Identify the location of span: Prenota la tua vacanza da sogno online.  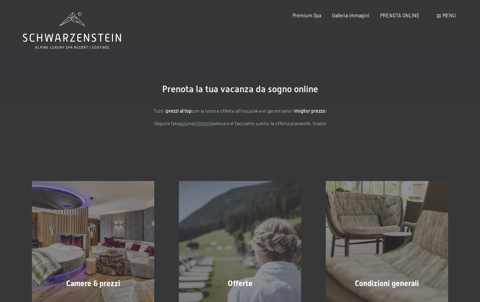
(240, 89).